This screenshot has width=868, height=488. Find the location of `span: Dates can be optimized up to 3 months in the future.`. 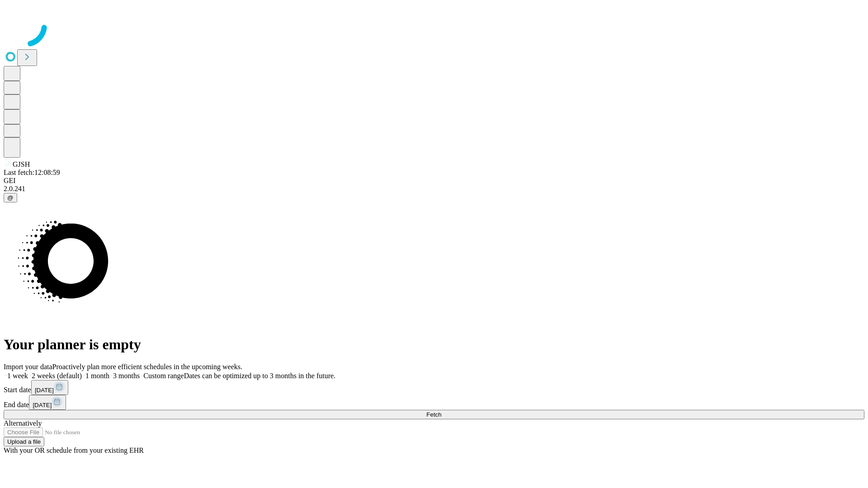

span: Dates can be optimized up to 3 months in the future. is located at coordinates (260, 375).